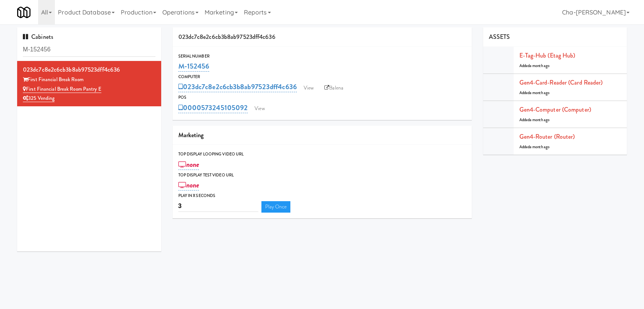 Image resolution: width=644 pixels, height=309 pixels. I want to click on a: 0000573245105092, so click(213, 108).